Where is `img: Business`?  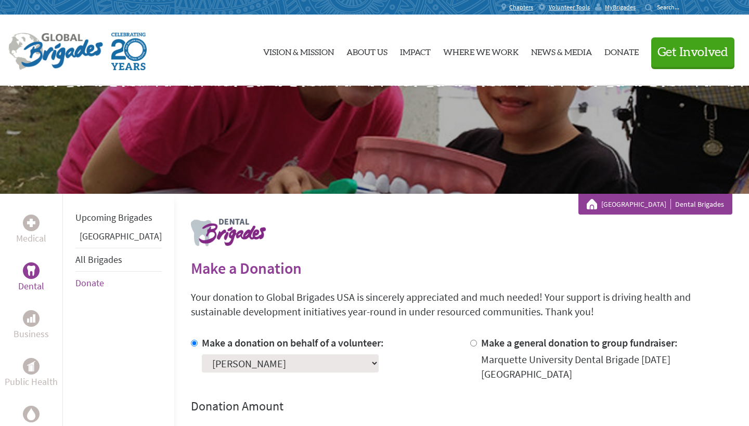 img: Business is located at coordinates (31, 319).